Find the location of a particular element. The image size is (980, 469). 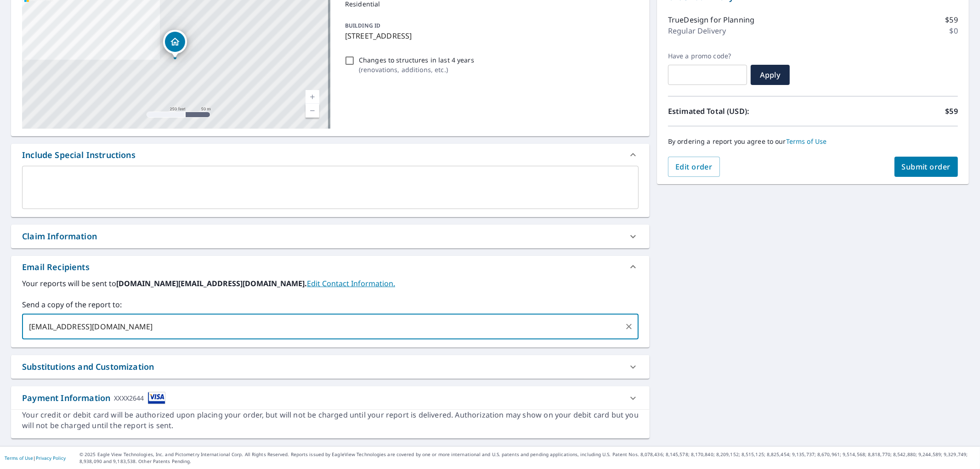

button: Apply is located at coordinates (770, 75).